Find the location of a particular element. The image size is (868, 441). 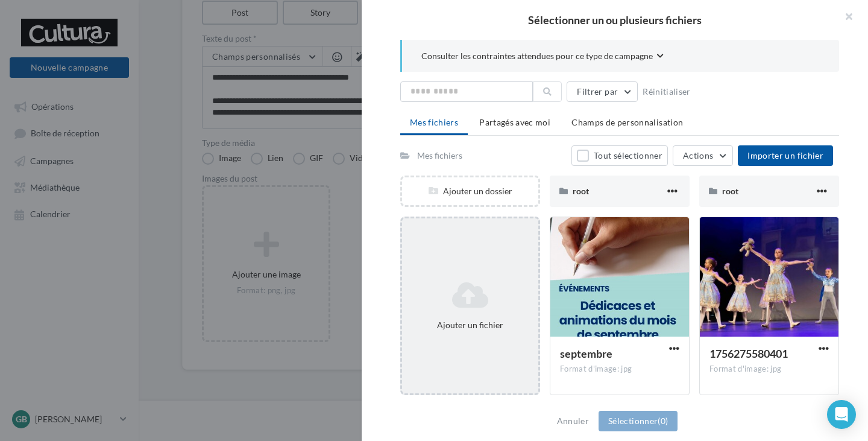

div: Mes fichiers is located at coordinates (439, 155).